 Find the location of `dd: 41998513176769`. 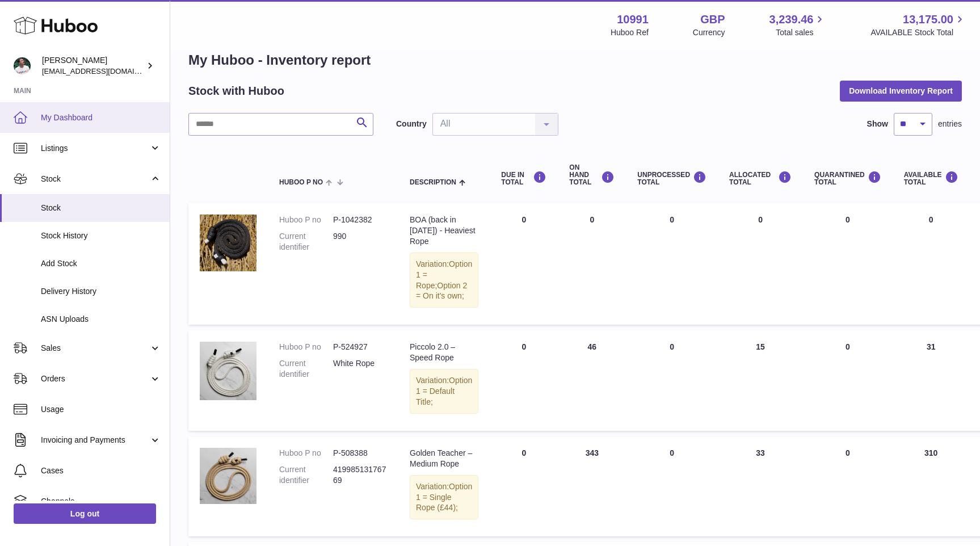

dd: 41998513176769 is located at coordinates (360, 475).